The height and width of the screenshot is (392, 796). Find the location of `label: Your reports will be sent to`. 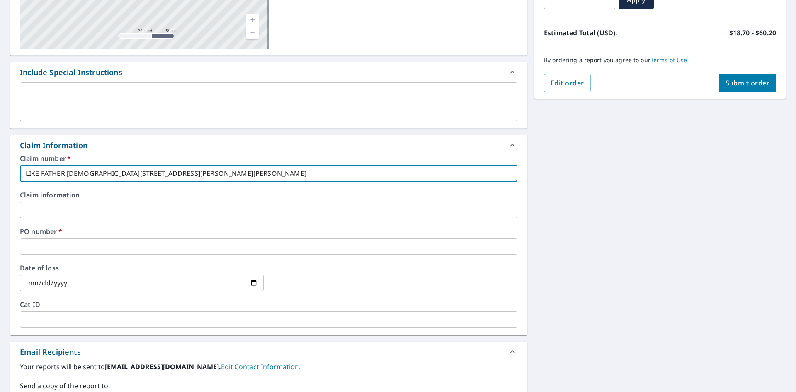

label: Your reports will be sent to is located at coordinates (269, 366).